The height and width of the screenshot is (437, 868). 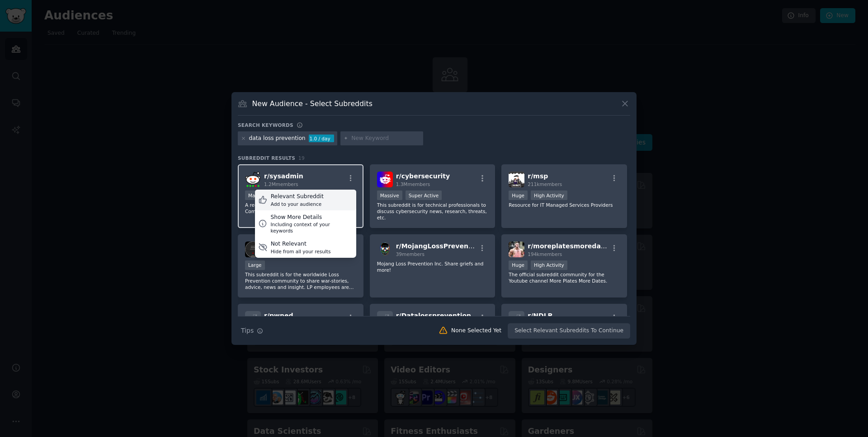 I want to click on span: 19, so click(x=302, y=158).